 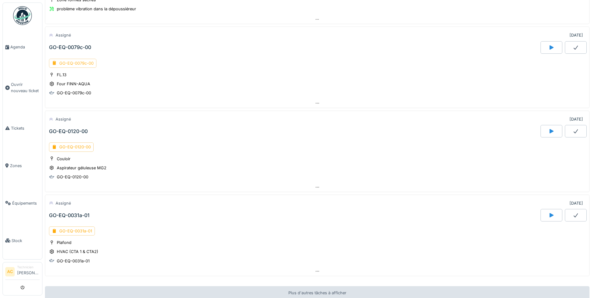 What do you see at coordinates (96, 9) in the screenshot?
I see `div: problème vibration dans la dépoussiéreur` at bounding box center [96, 9].